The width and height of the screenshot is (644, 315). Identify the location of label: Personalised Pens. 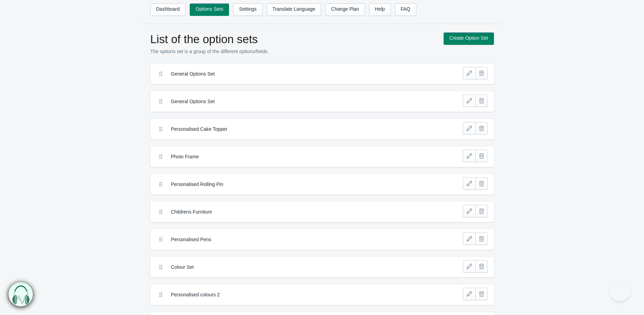
(297, 239).